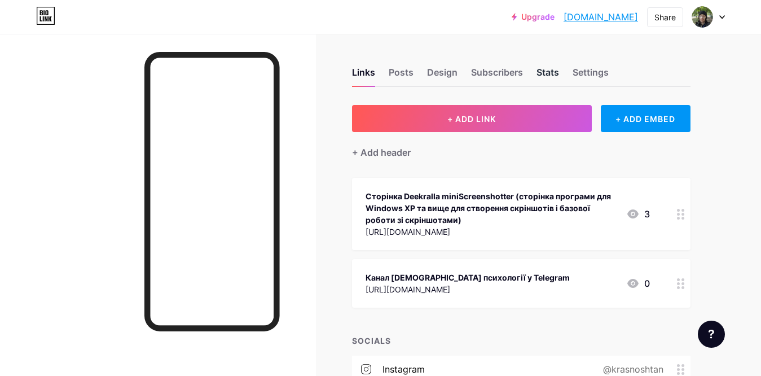 The width and height of the screenshot is (761, 376). Describe the element at coordinates (401, 76) in the screenshot. I see `div: Posts` at that location.